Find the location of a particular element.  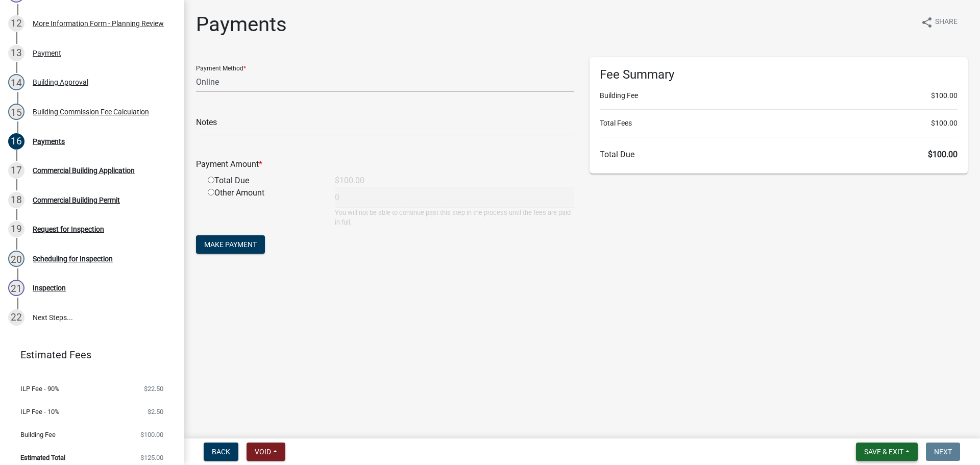

span: Save & Exit is located at coordinates (884, 452).